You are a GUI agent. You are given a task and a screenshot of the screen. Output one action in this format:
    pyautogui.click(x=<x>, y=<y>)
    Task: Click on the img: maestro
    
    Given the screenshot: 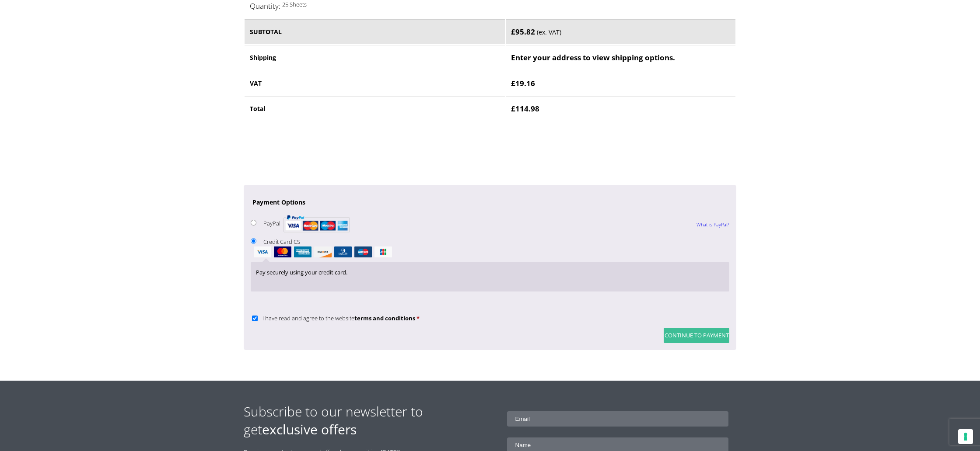 What is the action you would take?
    pyautogui.click(x=363, y=252)
    